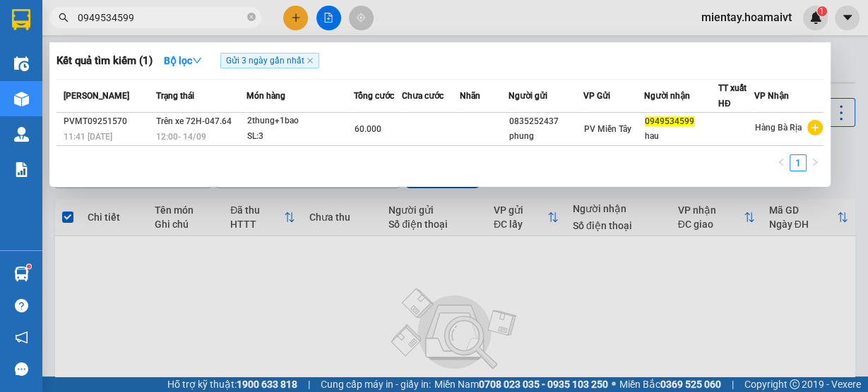  What do you see at coordinates (181, 137) in the screenshot?
I see `span: 12:00 - 14/09` at bounding box center [181, 137].